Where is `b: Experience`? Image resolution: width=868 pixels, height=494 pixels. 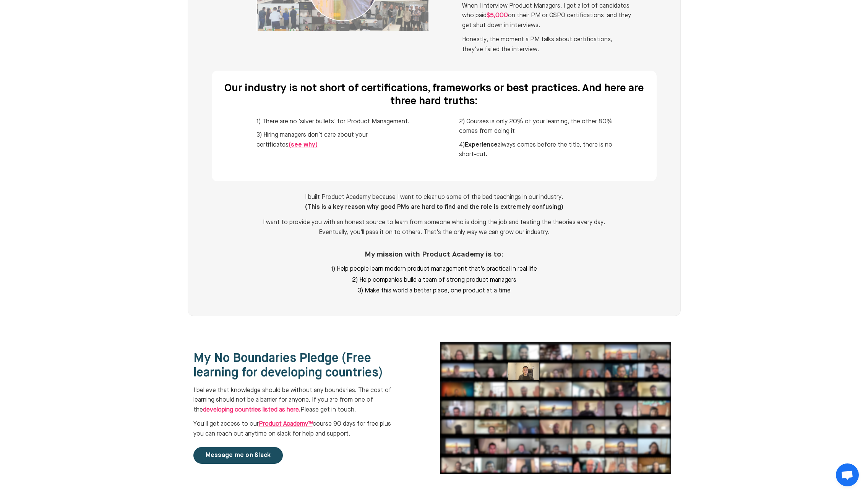
b: Experience is located at coordinates (481, 145).